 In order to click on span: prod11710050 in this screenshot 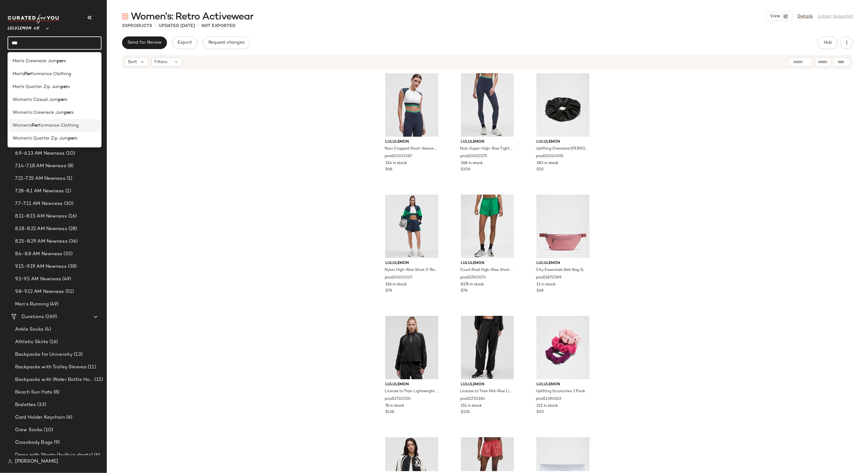, I will do `click(398, 399)`.